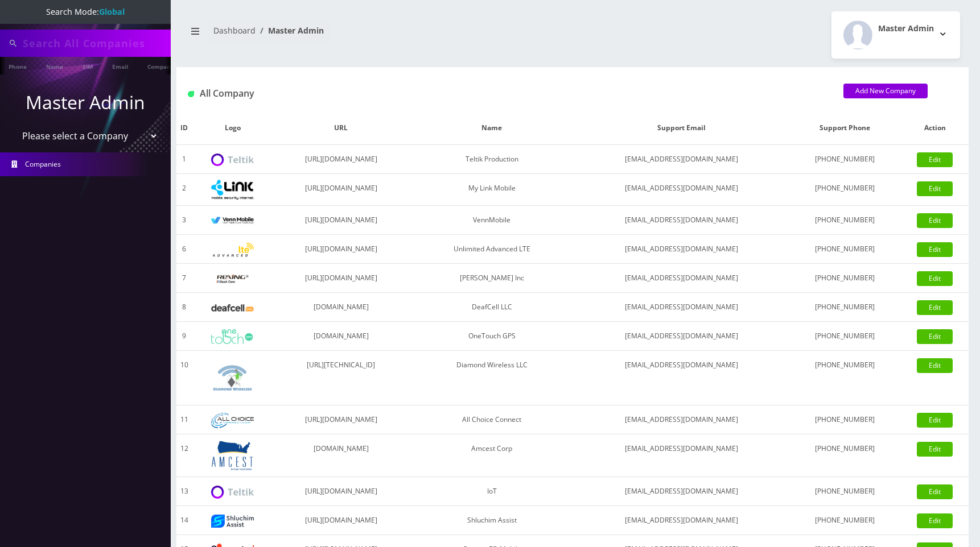 The width and height of the screenshot is (980, 547). I want to click on th: Logo, so click(233, 128).